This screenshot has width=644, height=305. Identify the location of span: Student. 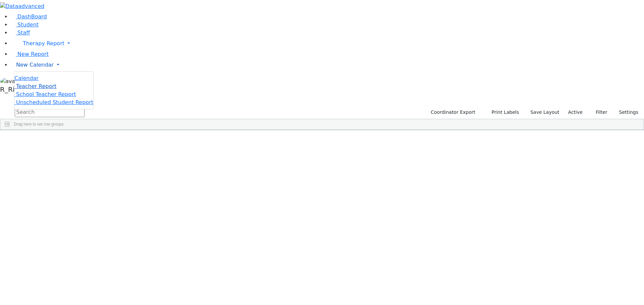
(28, 25).